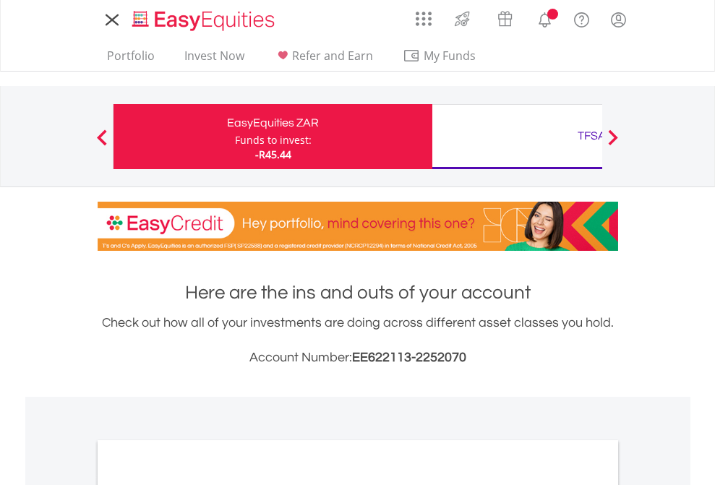 Image resolution: width=715 pixels, height=485 pixels. I want to click on button: Next, so click(613, 144).